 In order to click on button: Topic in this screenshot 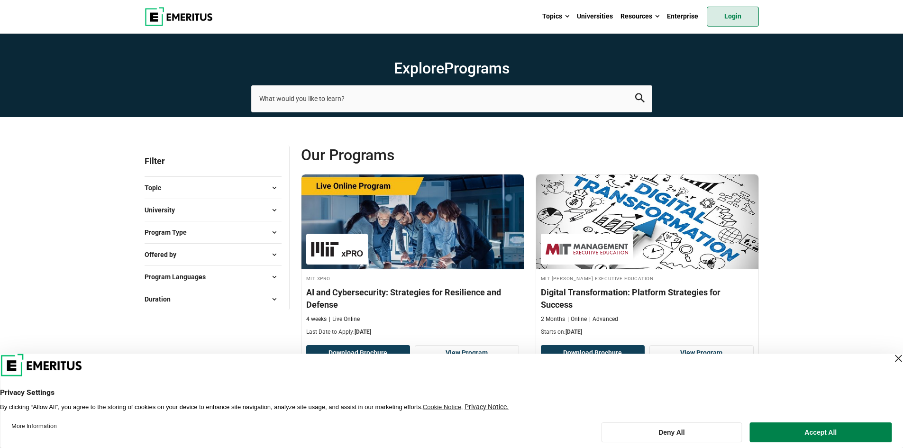, I will do `click(213, 188)`.